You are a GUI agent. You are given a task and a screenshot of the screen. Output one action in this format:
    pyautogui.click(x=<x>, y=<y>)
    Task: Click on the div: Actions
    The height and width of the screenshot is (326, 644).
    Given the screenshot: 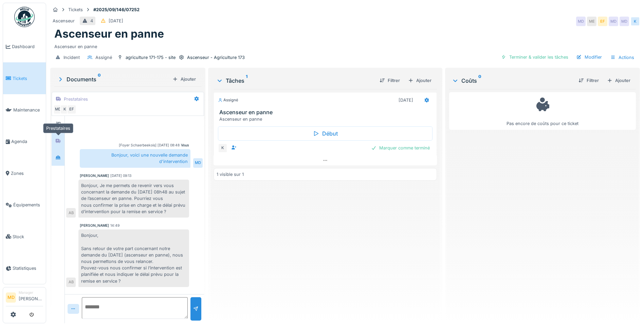 What is the action you would take?
    pyautogui.click(x=622, y=57)
    